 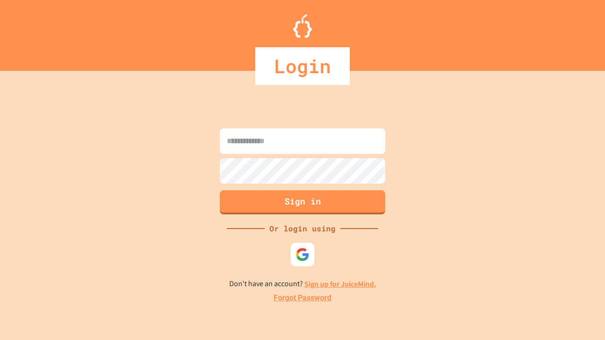 I want to click on p: Don't have an account?, so click(x=303, y=284).